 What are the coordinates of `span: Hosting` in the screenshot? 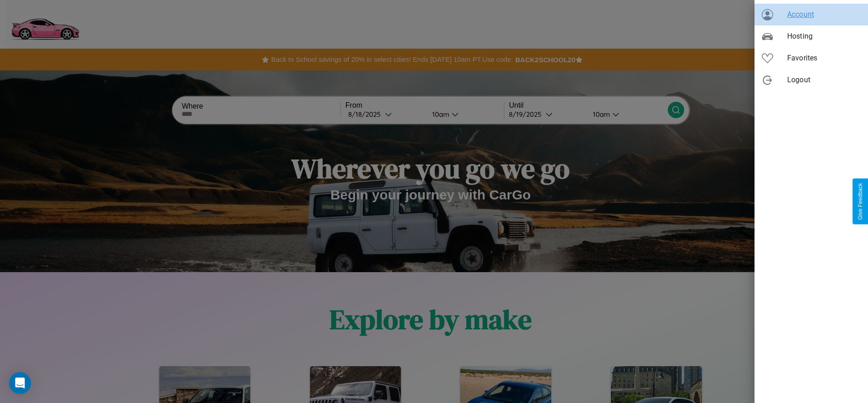 It's located at (824, 37).